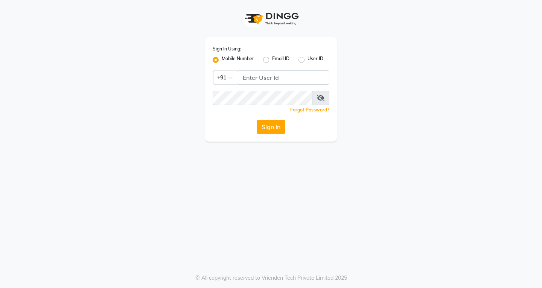 The width and height of the screenshot is (542, 288). Describe the element at coordinates (281, 60) in the screenshot. I see `label: Email ID` at that location.